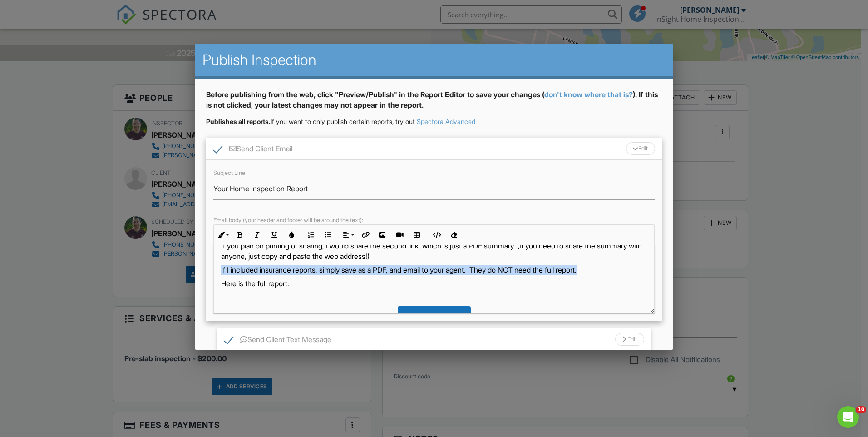 This screenshot has width=868, height=437. What do you see at coordinates (400, 235) in the screenshot?
I see `button: Insert Video` at bounding box center [400, 235].